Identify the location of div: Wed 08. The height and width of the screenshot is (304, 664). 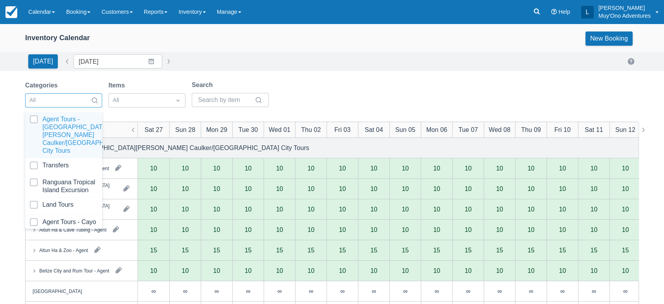
(500, 129).